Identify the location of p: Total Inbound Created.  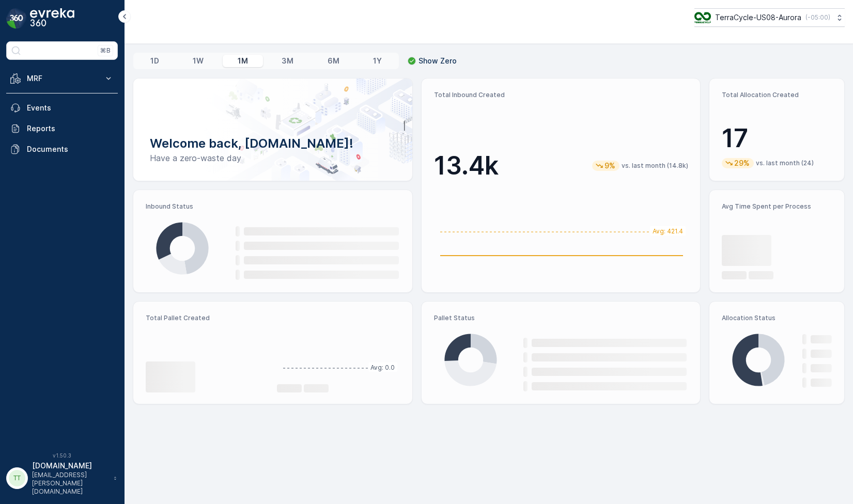
(561, 95).